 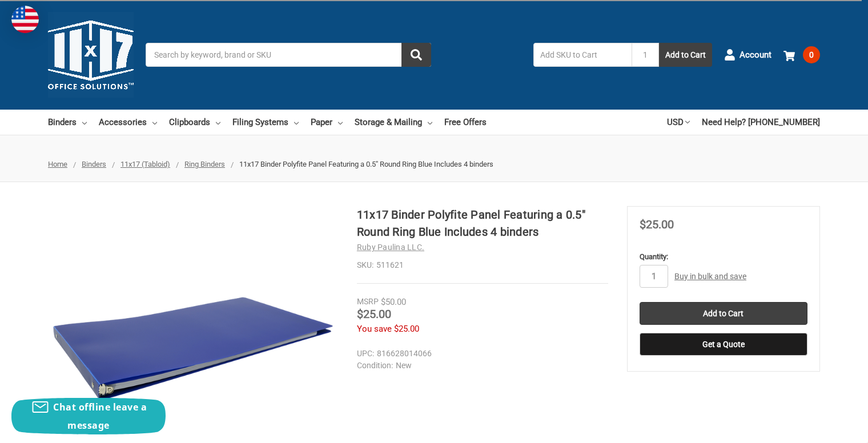 What do you see at coordinates (811, 55) in the screenshot?
I see `span: 0` at bounding box center [811, 55].